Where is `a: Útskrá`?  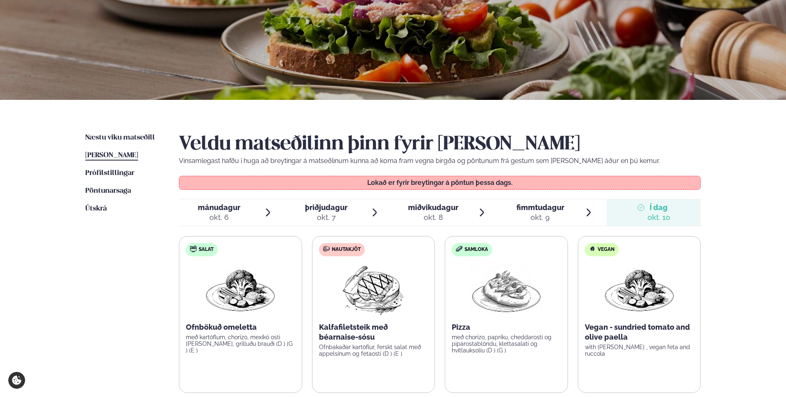
a: Útskrá is located at coordinates (96, 209).